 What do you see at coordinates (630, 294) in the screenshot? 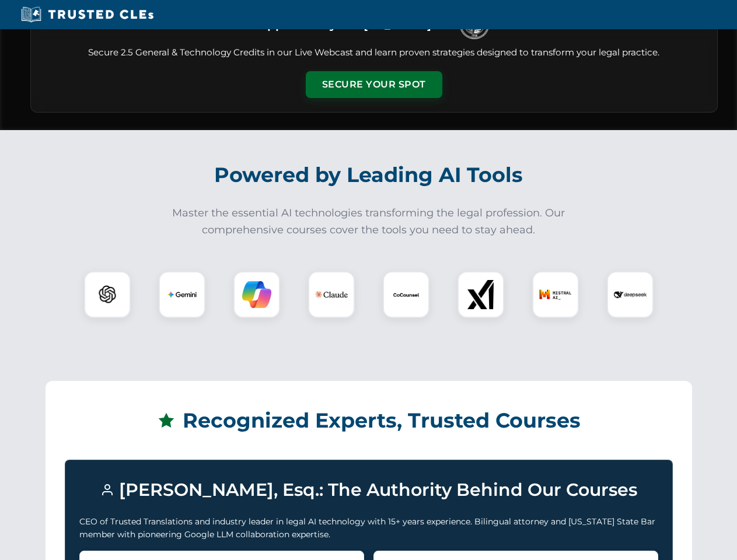
I see `div: DeepSeek` at bounding box center [630, 294].